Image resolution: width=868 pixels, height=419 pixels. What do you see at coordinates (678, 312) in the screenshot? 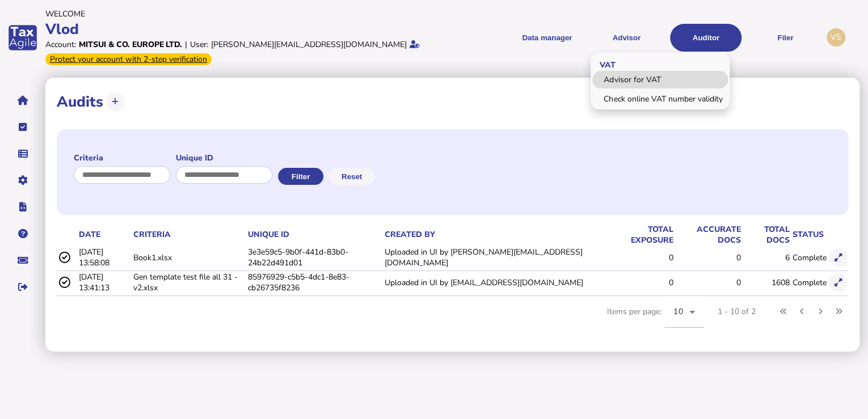
I see `span: 10` at bounding box center [678, 312].